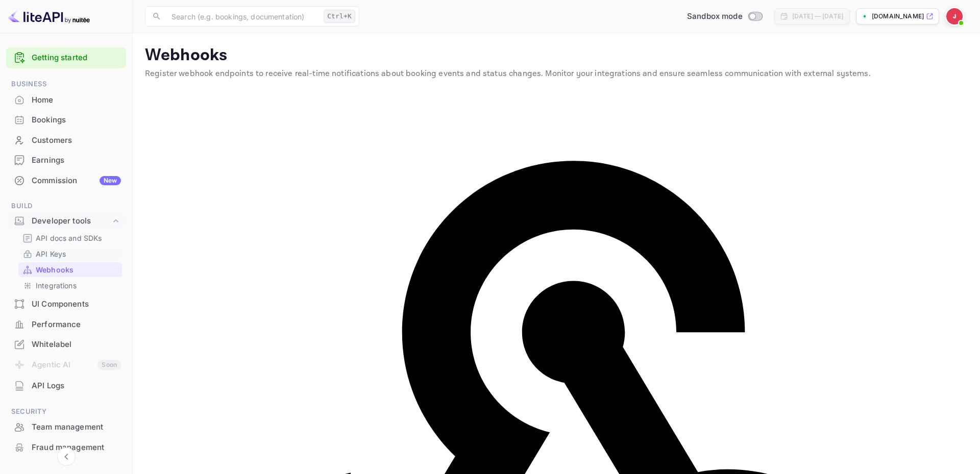  Describe the element at coordinates (724, 17) in the screenshot. I see `div: Switch to Production mode` at that location.